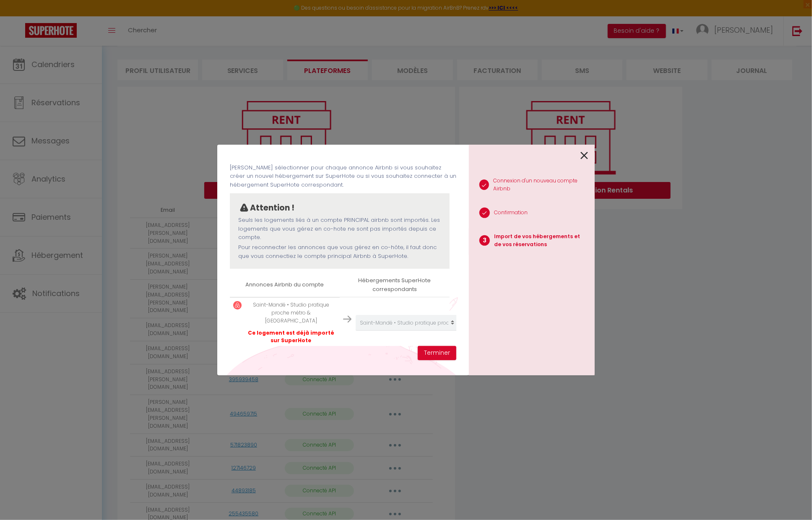 This screenshot has width=812, height=520. I want to click on th: Hébergements SuperHote correspondants, so click(395, 284).